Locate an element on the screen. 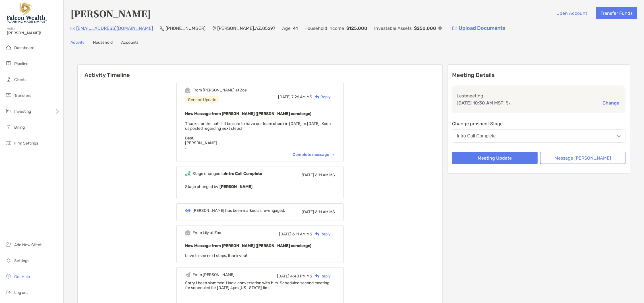  a: Activity is located at coordinates (77, 43).